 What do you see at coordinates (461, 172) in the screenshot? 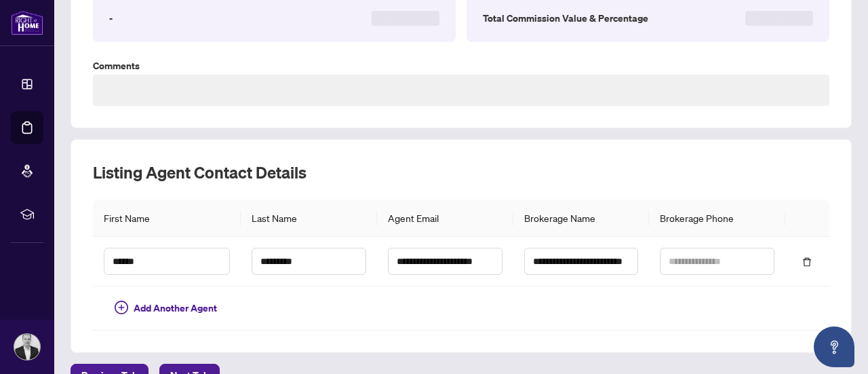
I see `h2: Listing Agent Contact Details` at bounding box center [461, 172].